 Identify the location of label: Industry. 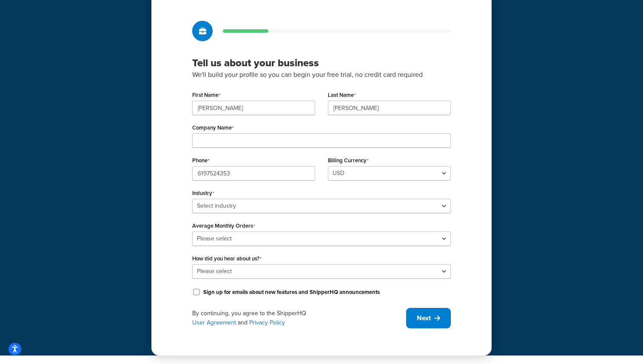
(203, 193).